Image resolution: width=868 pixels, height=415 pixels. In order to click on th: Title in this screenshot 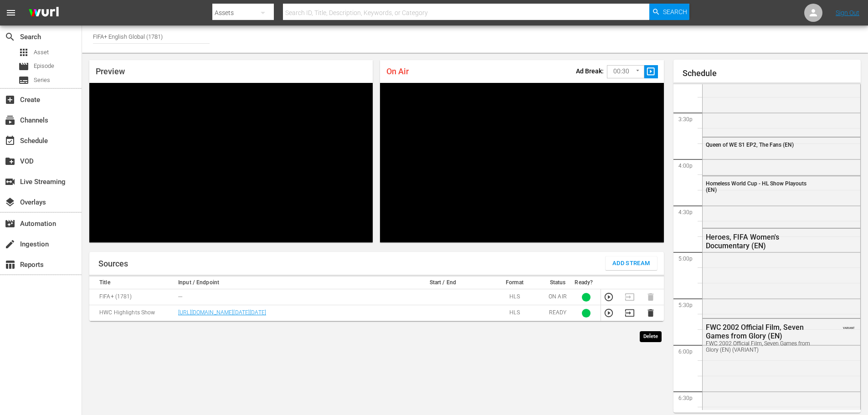, I will do `click(132, 283)`.